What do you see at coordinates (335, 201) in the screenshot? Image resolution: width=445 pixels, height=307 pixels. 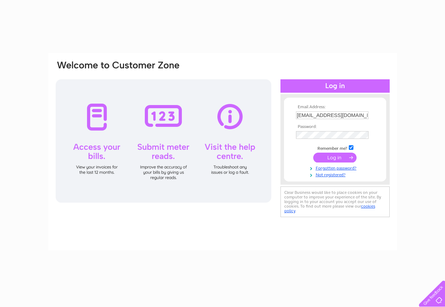 I see `div: Clear Business would like to place cookies on your computer to improve your experience of the sit...` at bounding box center [335, 201].